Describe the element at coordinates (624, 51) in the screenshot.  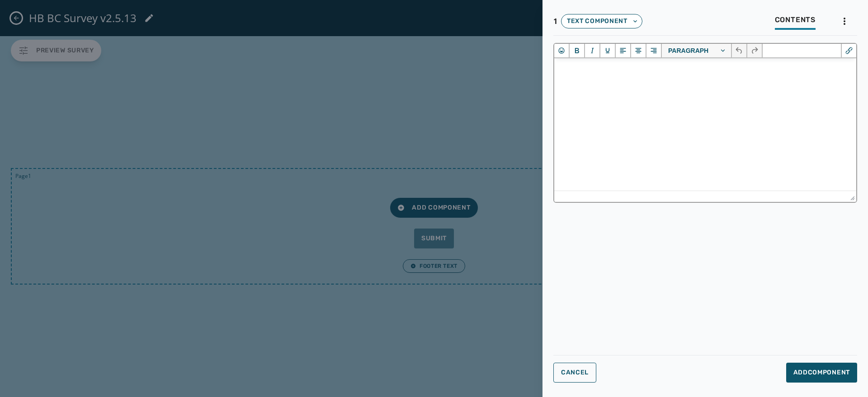
I see `button: Align left` at that location.